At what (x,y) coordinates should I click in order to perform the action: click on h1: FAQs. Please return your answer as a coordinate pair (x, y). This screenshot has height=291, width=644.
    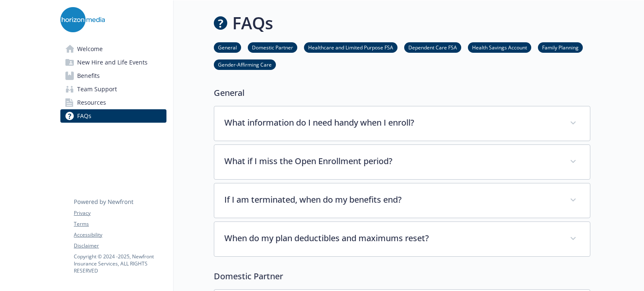
    Looking at the image, I should click on (252, 23).